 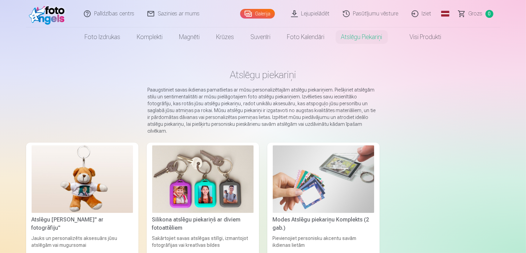 I want to click on a: Visi produkti, so click(x=420, y=37).